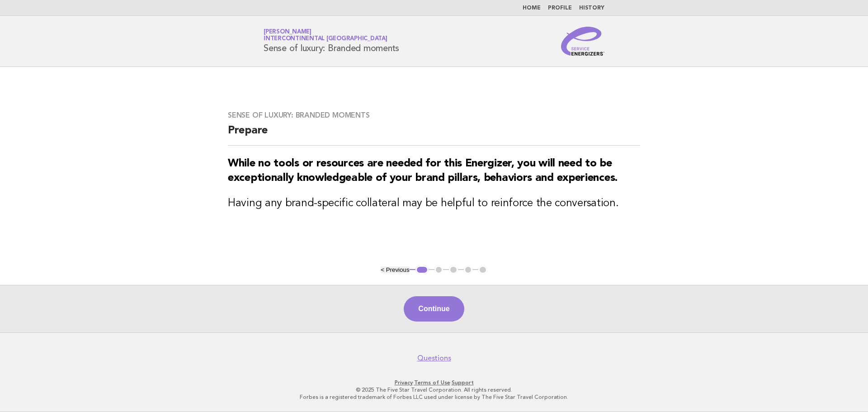 The height and width of the screenshot is (412, 868). Describe the element at coordinates (434, 397) in the screenshot. I see `p: Forbes is a registered trademark of Forbes LLC used under license by The Five Star Travel Corpora...` at that location.